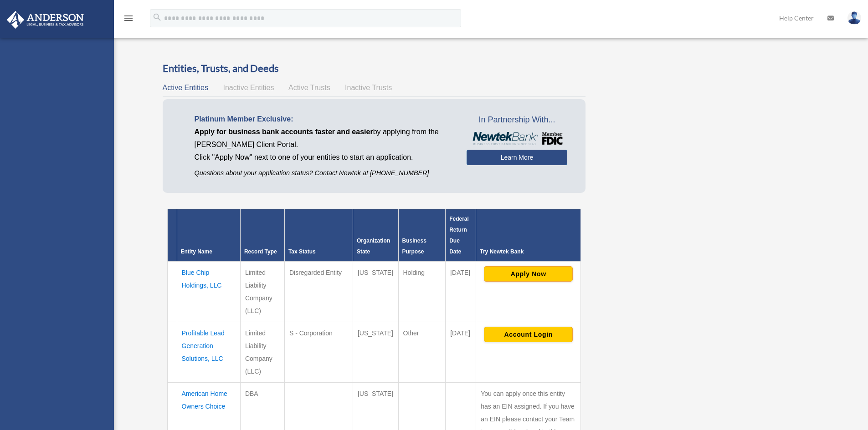 This screenshot has height=430, width=868. What do you see at coordinates (422, 352) in the screenshot?
I see `td: Other` at bounding box center [422, 352].